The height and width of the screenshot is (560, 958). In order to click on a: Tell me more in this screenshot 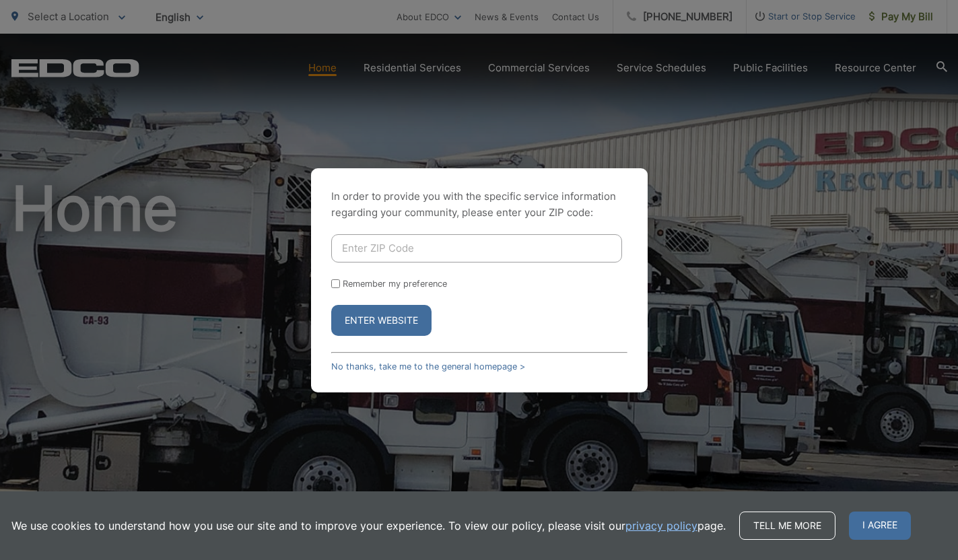, I will do `click(786, 526)`.